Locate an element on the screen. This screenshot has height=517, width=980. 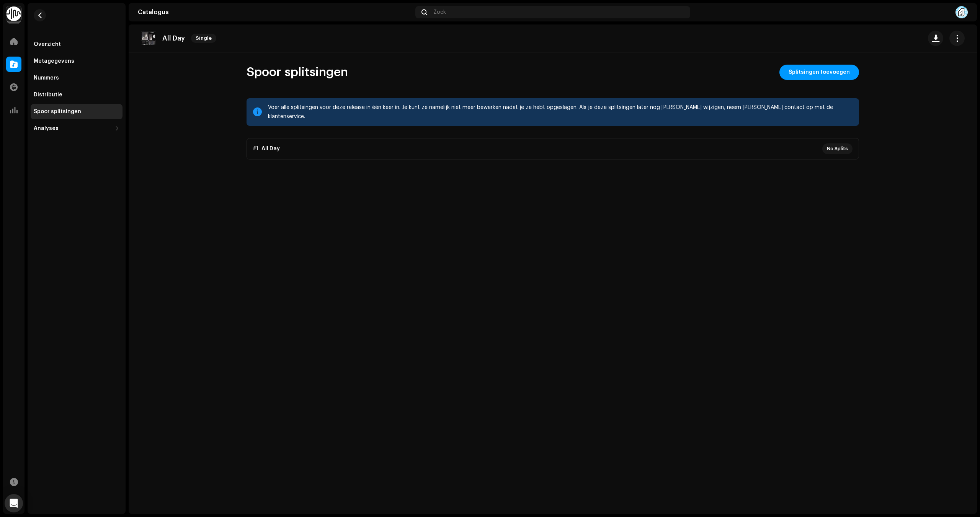
span: Single is located at coordinates (204, 38).